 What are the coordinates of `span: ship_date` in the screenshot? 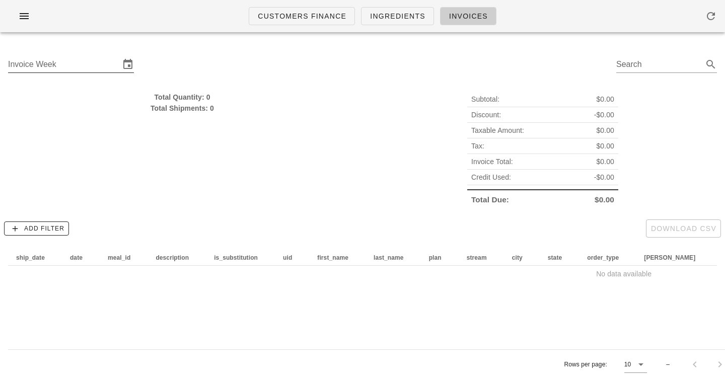 It's located at (30, 258).